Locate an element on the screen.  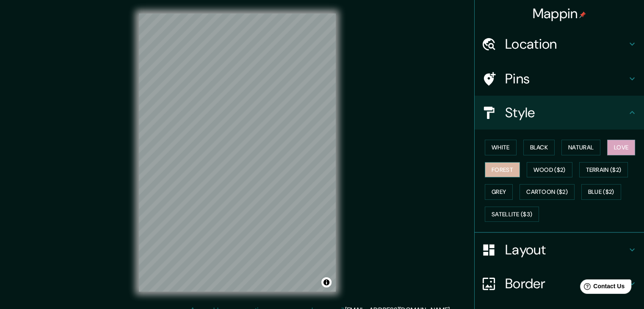
button: Forest is located at coordinates (502, 170).